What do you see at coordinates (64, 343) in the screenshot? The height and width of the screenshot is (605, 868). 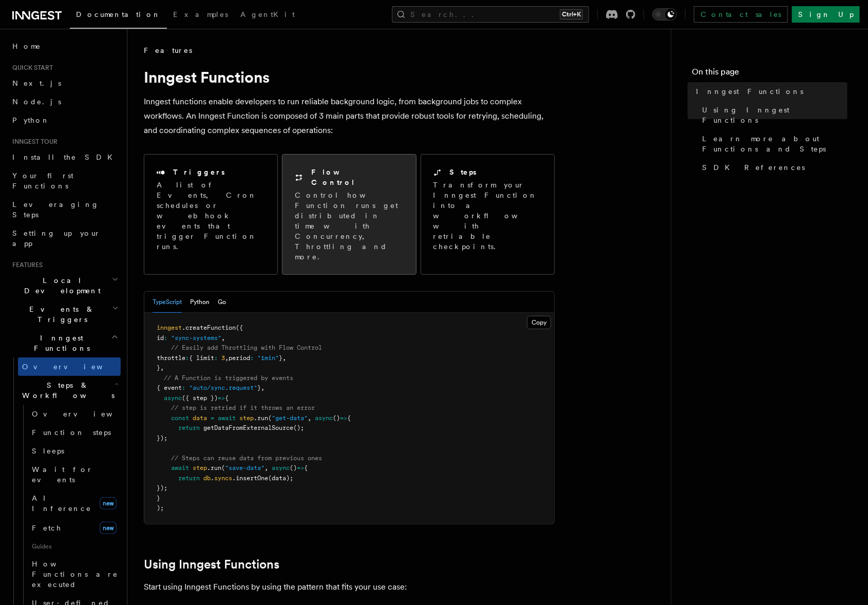 I see `button: Inngest Functions` at bounding box center [64, 343].